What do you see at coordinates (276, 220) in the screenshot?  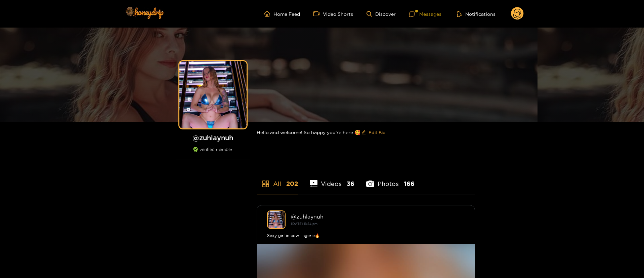 I see `img: zuhlaynuh` at bounding box center [276, 220].